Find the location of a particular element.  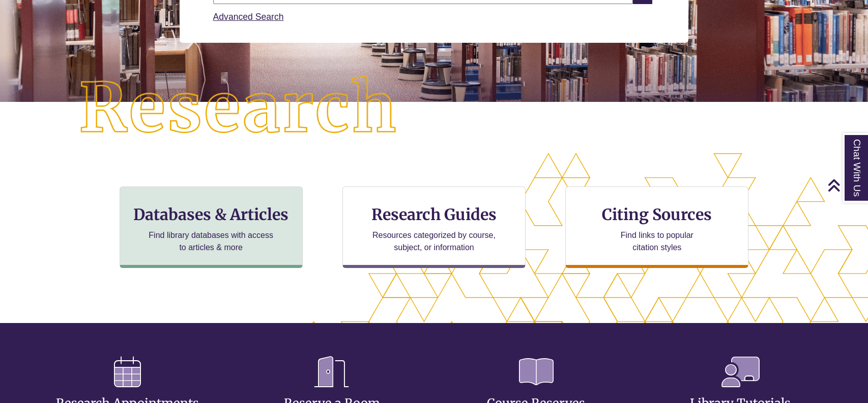

a: Research Guides Resources categorized by course, subject, or information is located at coordinates (434, 227).